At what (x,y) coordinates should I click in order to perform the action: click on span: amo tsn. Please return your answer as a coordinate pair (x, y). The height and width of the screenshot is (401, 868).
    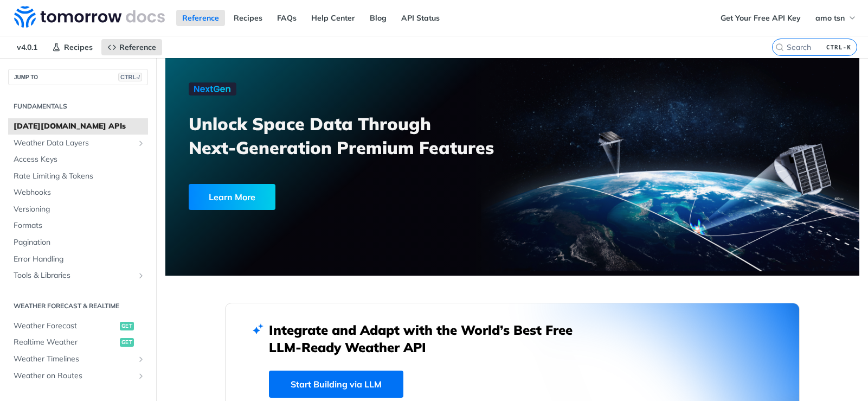
    Looking at the image, I should click on (831, 18).